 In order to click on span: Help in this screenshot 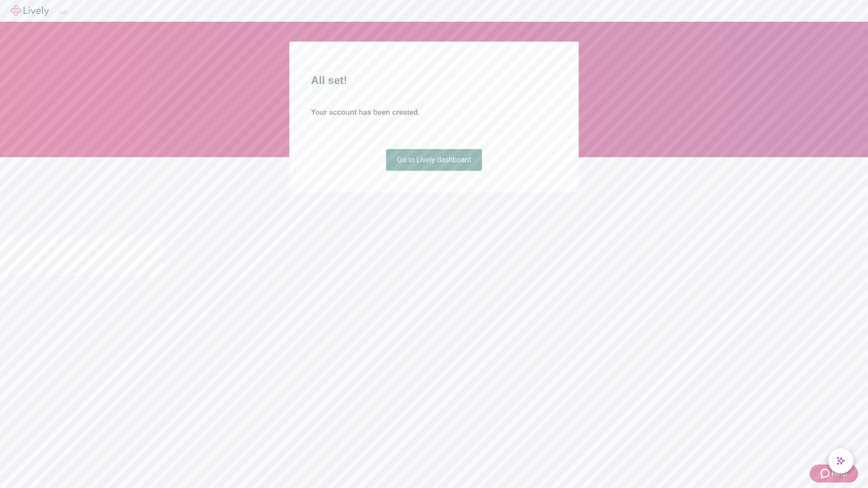, I will do `click(839, 474)`.